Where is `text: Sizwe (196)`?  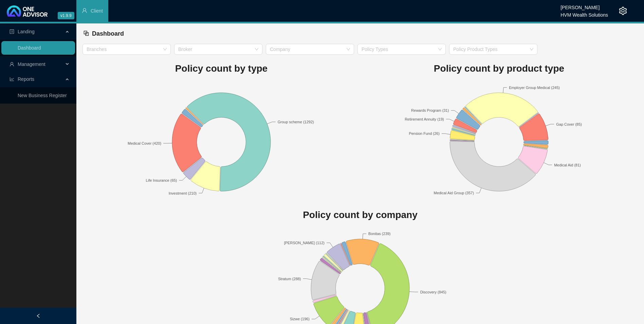 text: Sizwe (196) is located at coordinates (300, 319).